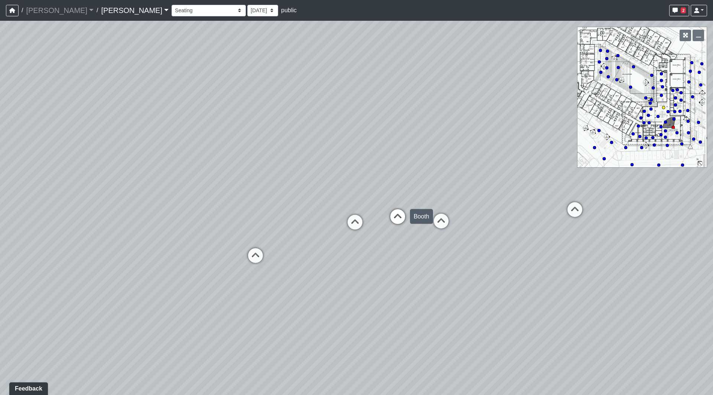 The image size is (713, 395). What do you see at coordinates (683, 10) in the screenshot?
I see `span: 2` at bounding box center [683, 10].